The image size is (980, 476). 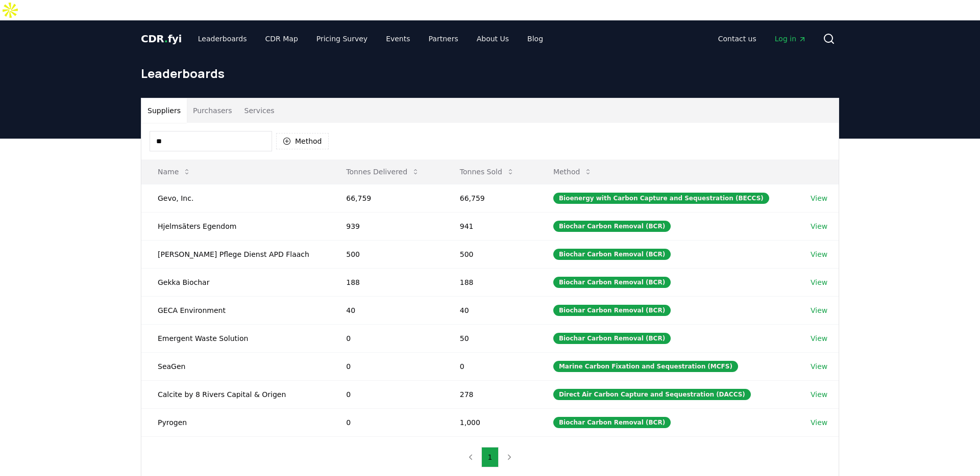 What do you see at coordinates (535, 38) in the screenshot?
I see `a: Blog` at bounding box center [535, 38].